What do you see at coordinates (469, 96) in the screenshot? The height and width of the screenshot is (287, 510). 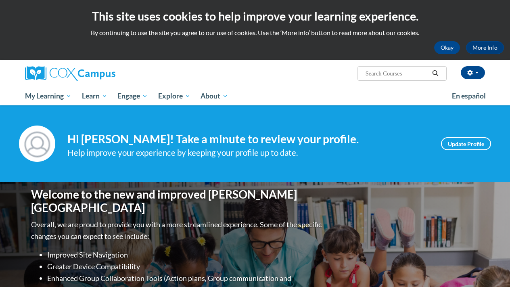 I see `span: En español` at bounding box center [469, 96].